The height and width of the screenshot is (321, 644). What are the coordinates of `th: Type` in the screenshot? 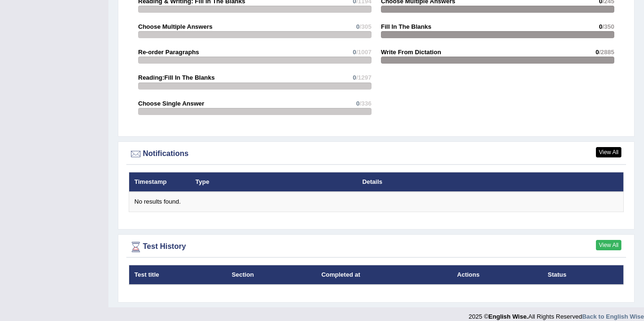 It's located at (274, 182).